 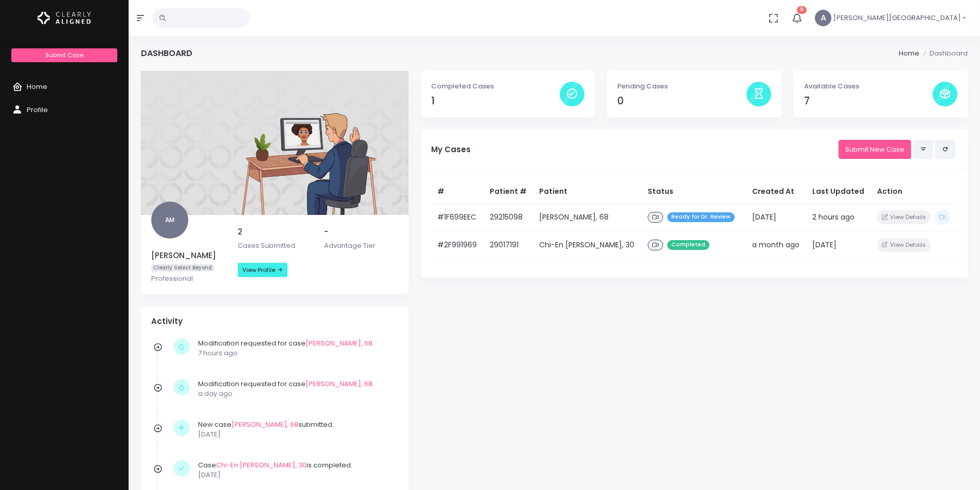 What do you see at coordinates (508, 245) in the screenshot?
I see `td: 29017191` at bounding box center [508, 245].